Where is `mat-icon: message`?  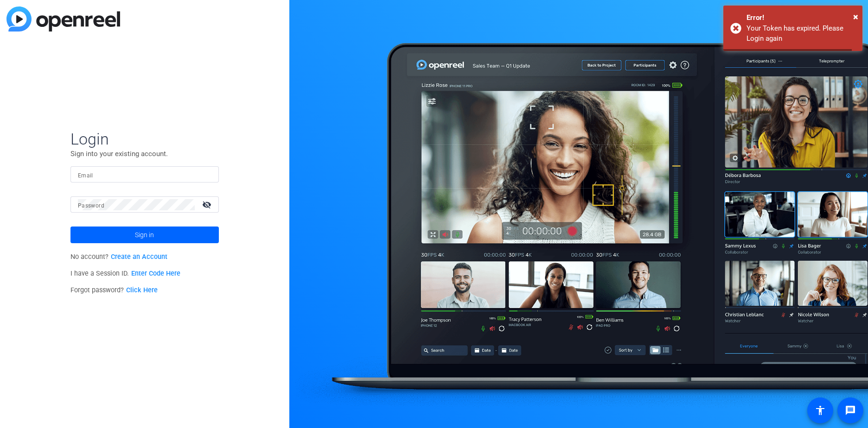 mat-icon: message is located at coordinates (851, 411).